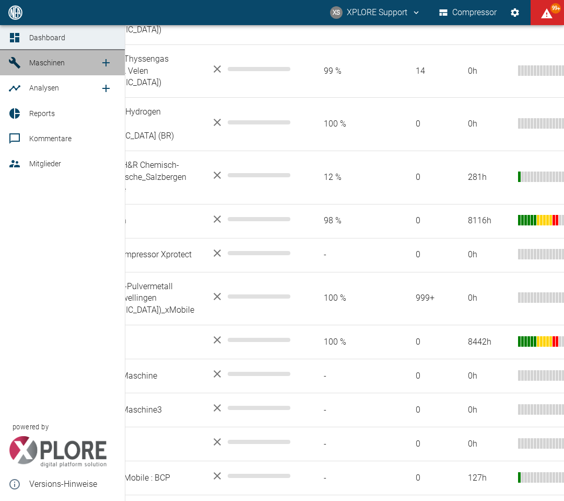 This screenshot has width=564, height=501. Describe the element at coordinates (136, 410) in the screenshot. I see `td: MarkusTestMaschine3` at that location.